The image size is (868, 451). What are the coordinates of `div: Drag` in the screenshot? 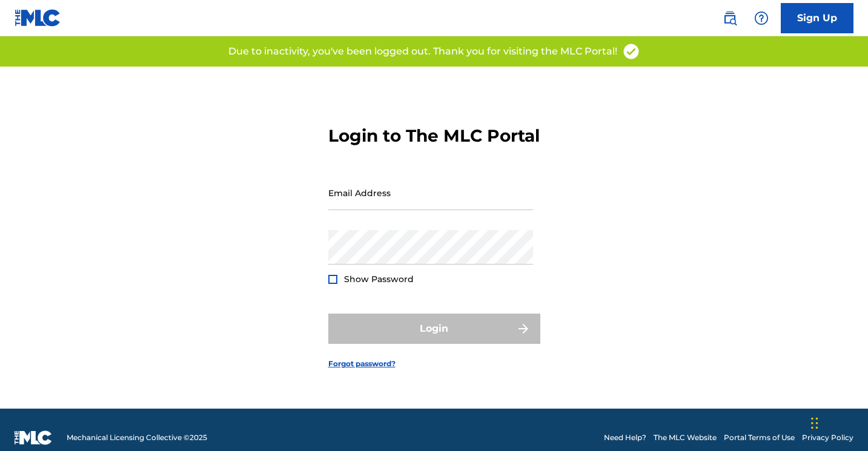 It's located at (814, 423).